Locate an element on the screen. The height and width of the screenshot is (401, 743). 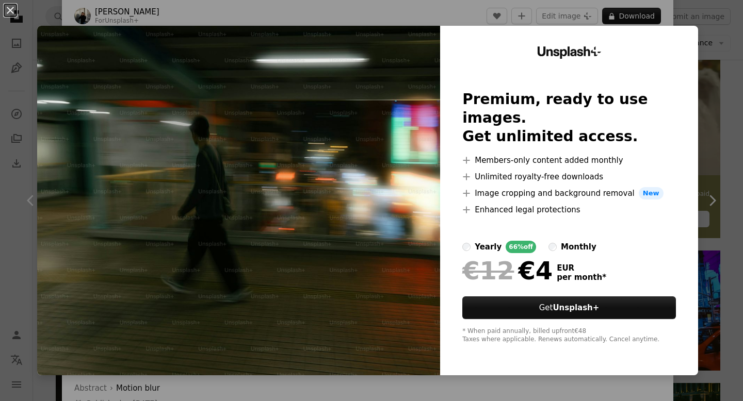
div: * When paid annually, billed upfront €48 Taxes where applicable. Renews automatically. Cancel any... is located at coordinates (569, 336).